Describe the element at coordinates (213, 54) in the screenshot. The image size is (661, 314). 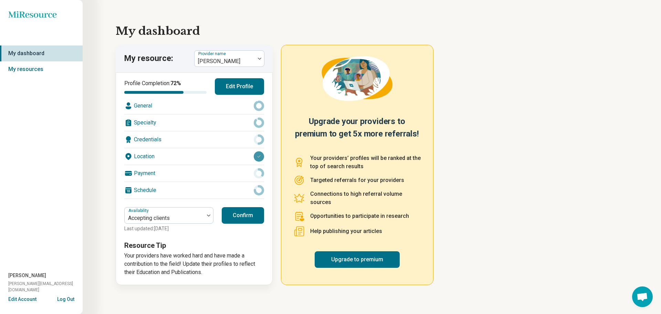
I see `label: Provider name` at that location.